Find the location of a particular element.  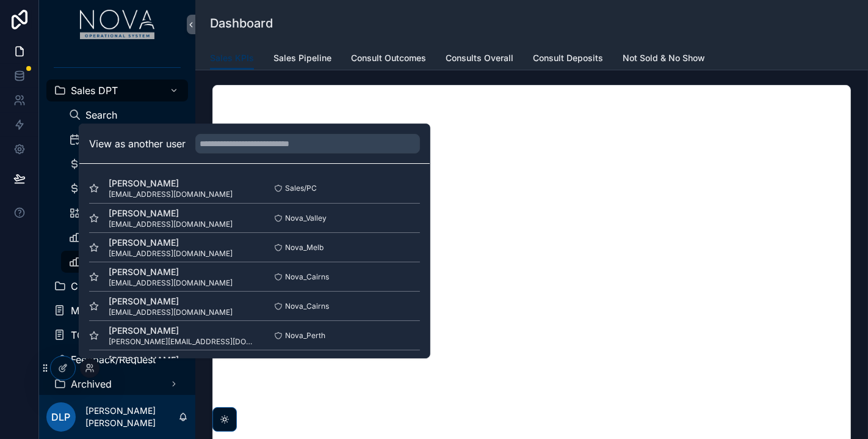

a: Resources is located at coordinates (125, 212).